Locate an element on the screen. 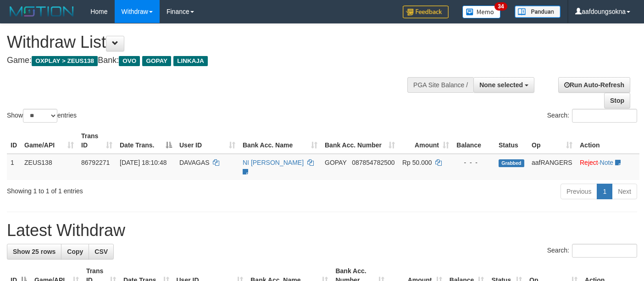 Image resolution: width=644 pixels, height=281 pixels. h1: Latest Withdraw is located at coordinates (322, 231).